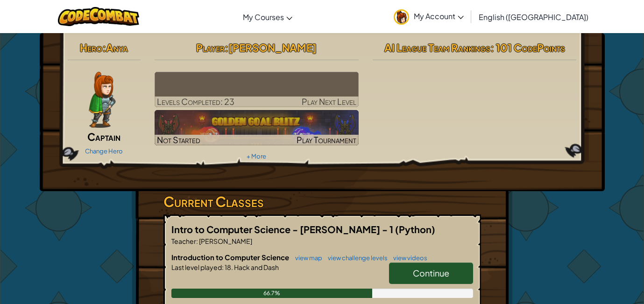 Image resolution: width=644 pixels, height=304 pixels. What do you see at coordinates (408, 258) in the screenshot?
I see `a: view videos` at bounding box center [408, 258].